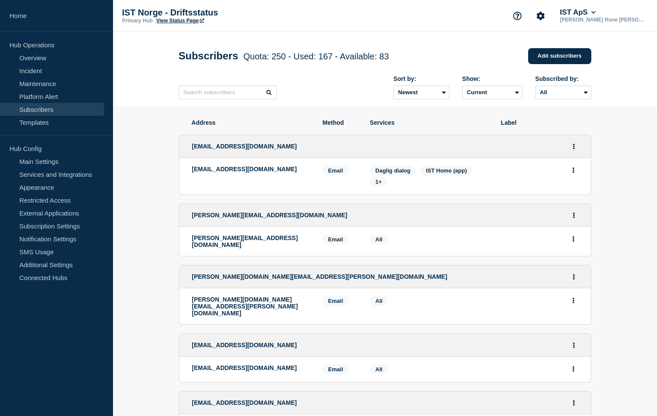 This screenshot has width=657, height=416. I want to click on div: Sort by:, so click(422, 79).